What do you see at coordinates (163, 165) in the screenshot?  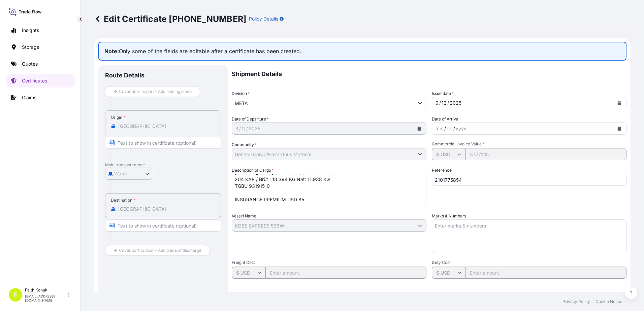 I see `p: Main transport mode` at bounding box center [163, 165].